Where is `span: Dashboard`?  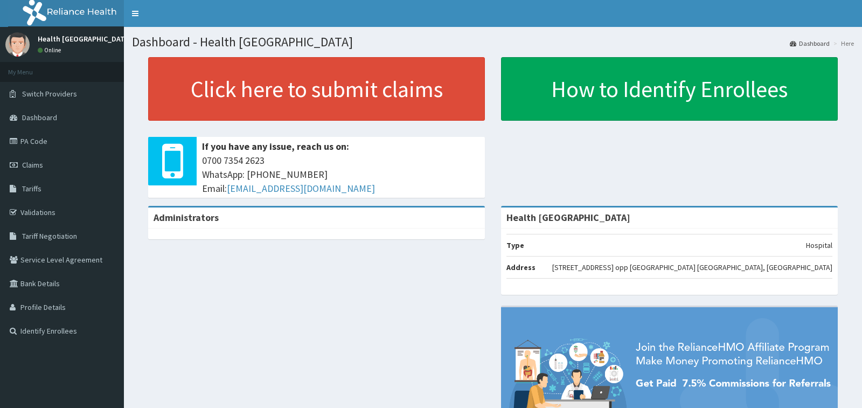
span: Dashboard is located at coordinates (39, 117).